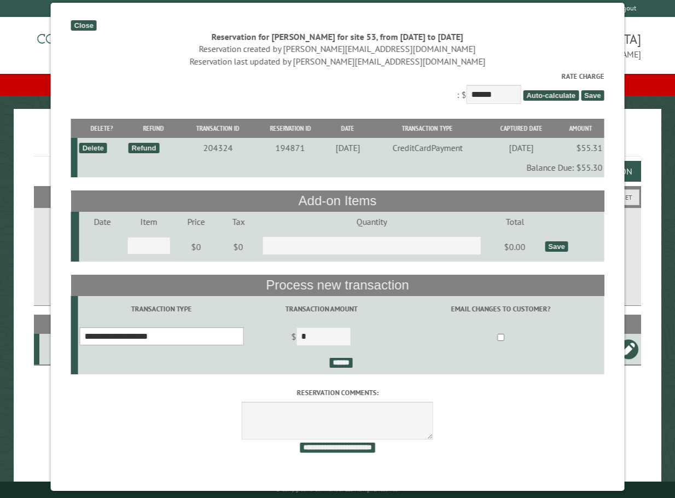 The height and width of the screenshot is (498, 675). Describe the element at coordinates (218, 148) in the screenshot. I see `td: 204324` at that location.